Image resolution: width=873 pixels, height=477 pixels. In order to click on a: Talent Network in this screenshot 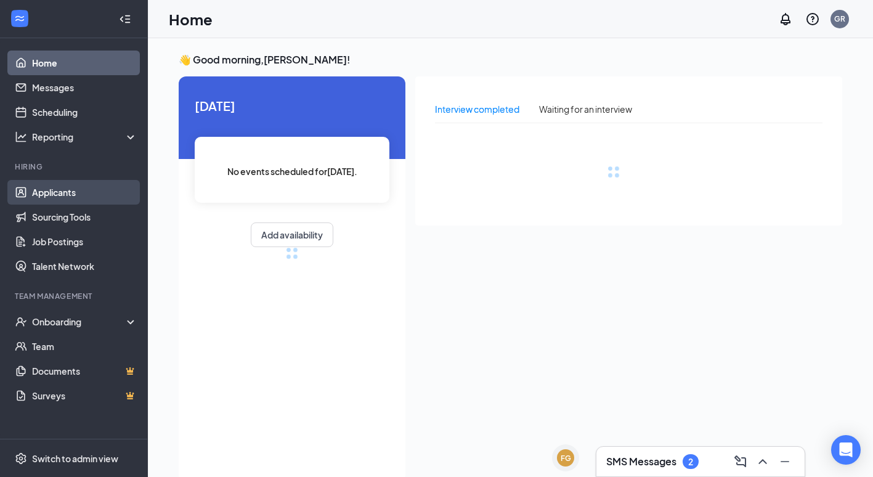, I will do `click(84, 266)`.